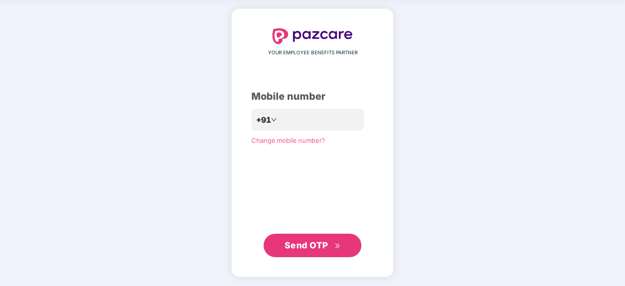 The height and width of the screenshot is (286, 625). What do you see at coordinates (313, 96) in the screenshot?
I see `div: Mobile number` at bounding box center [313, 96].